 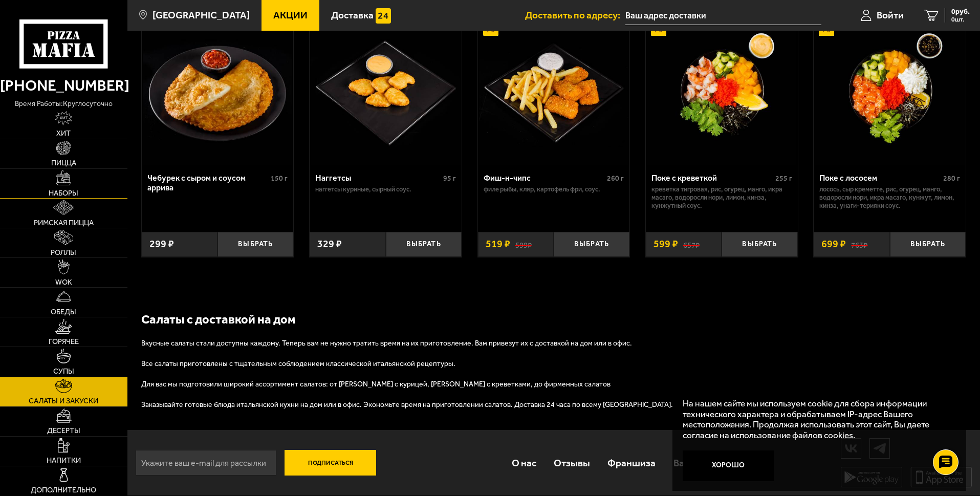 I want to click on button: Подписаться, so click(x=331, y=463).